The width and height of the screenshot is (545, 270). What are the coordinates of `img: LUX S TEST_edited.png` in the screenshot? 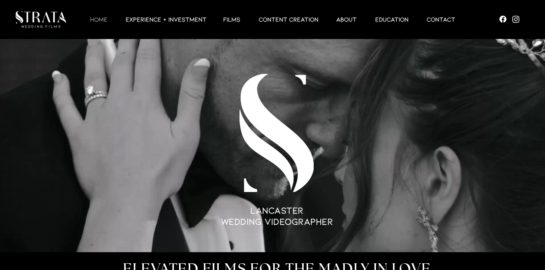 It's located at (277, 133).